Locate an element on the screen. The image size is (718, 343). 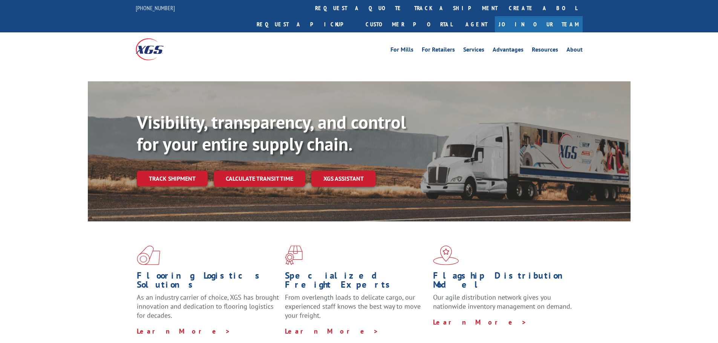
b: Visibility, transparency, and control for your entire supply chain. is located at coordinates (271, 133).